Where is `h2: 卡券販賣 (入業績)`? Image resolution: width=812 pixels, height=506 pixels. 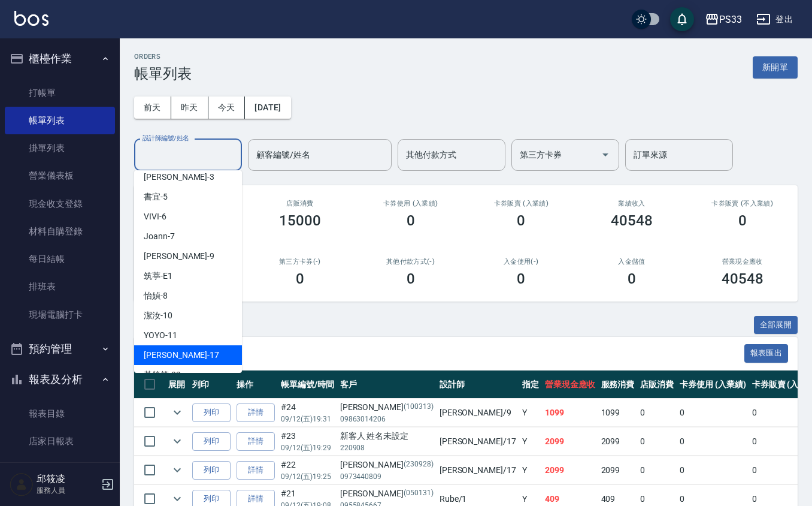
h2: 卡券販賣 (入業績) is located at coordinates (521, 203).